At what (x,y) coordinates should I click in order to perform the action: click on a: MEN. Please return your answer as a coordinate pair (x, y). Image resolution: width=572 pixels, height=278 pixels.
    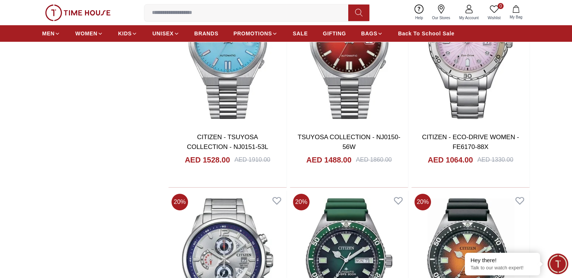
    Looking at the image, I should click on (51, 33).